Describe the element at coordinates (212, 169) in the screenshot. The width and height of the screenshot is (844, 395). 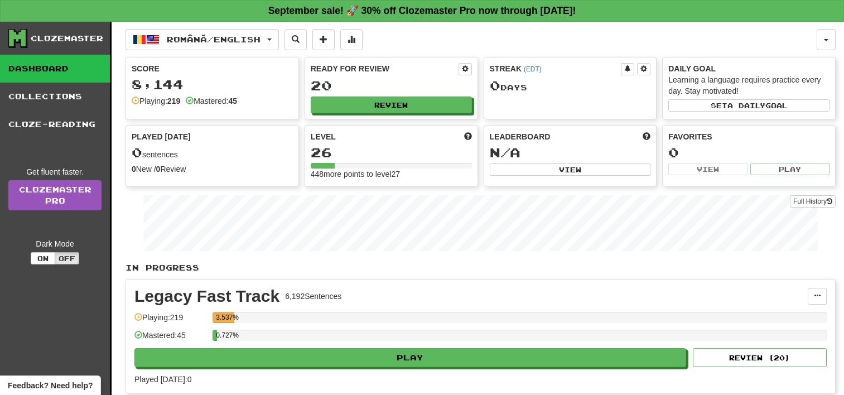
I see `div: New / Review` at that location.